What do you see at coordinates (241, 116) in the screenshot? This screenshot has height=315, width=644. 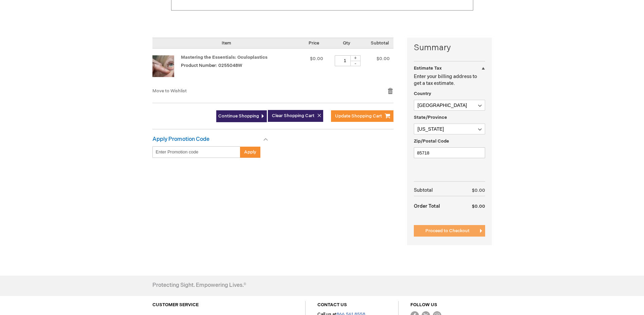 I see `a: Continue Shopping` at bounding box center [241, 116].